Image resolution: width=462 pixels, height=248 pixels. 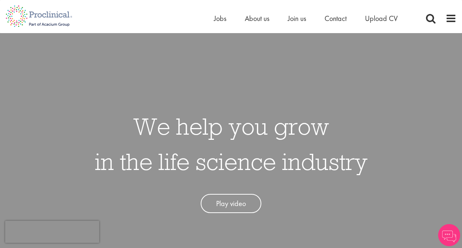 I want to click on a: About us, so click(x=257, y=18).